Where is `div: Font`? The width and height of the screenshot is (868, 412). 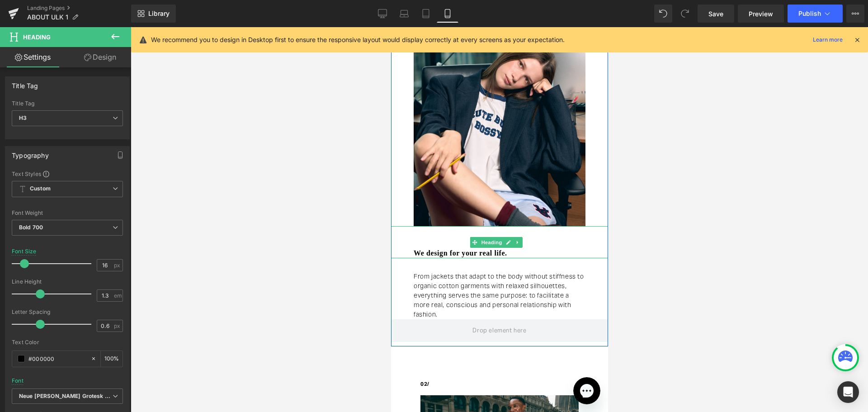
div: Font is located at coordinates (18, 380).